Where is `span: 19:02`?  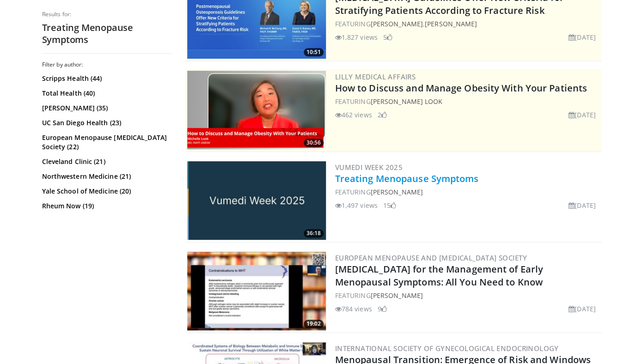
span: 19:02 is located at coordinates (313, 324).